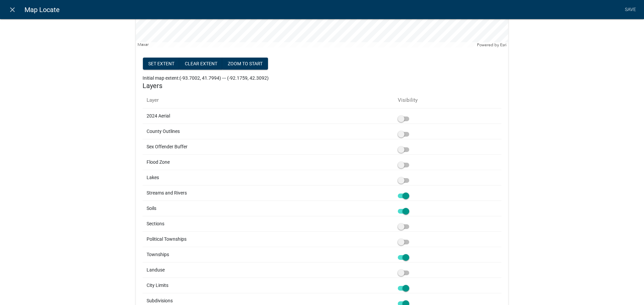 This screenshot has width=644, height=305. I want to click on td: Political Townships, so click(268, 239).